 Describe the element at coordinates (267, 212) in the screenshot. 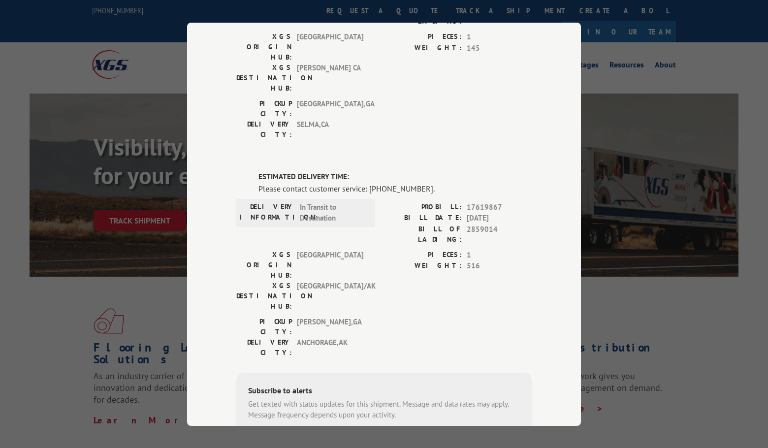

I see `label: DELIVERY INFORMATION:` at that location.